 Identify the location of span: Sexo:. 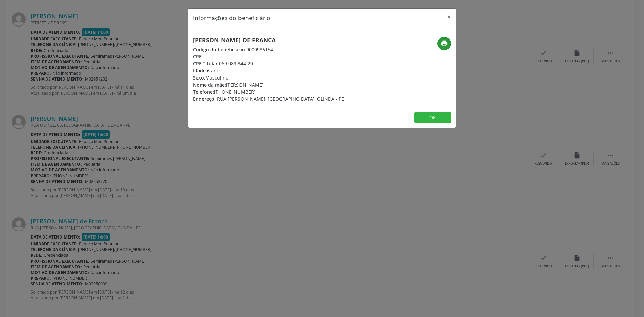
(199, 77).